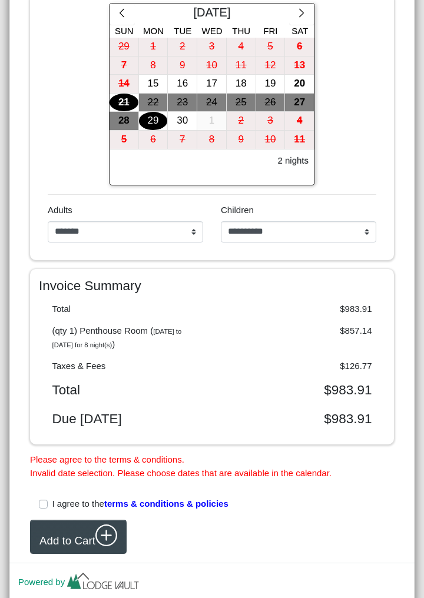 Image resolution: width=424 pixels, height=598 pixels. I want to click on button: 13, so click(300, 66).